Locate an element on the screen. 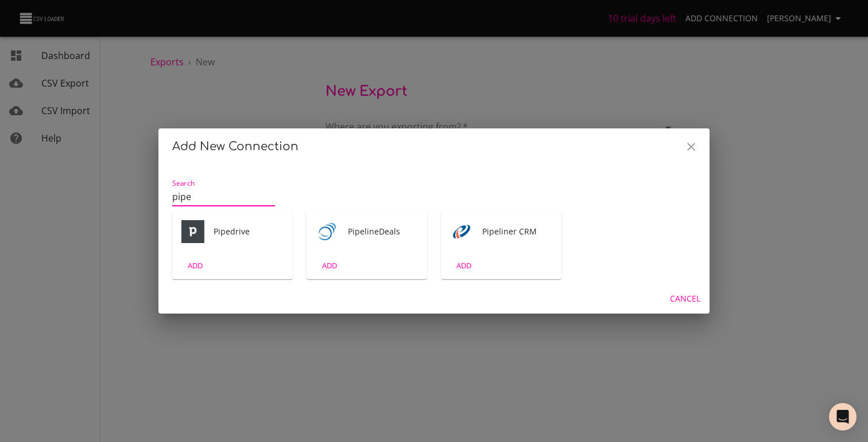 The image size is (868, 442). img: Pipeliner CRM is located at coordinates (461, 232).